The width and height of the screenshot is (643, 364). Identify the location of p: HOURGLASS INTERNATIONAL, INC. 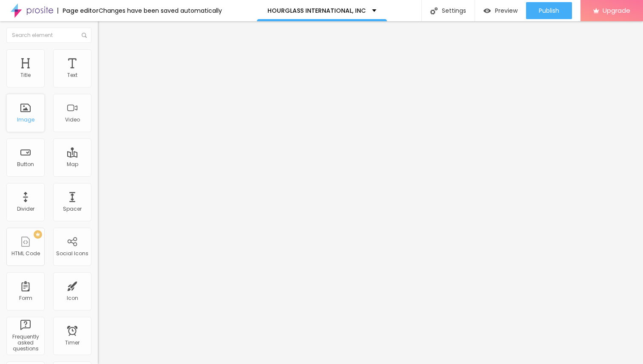
(316, 10).